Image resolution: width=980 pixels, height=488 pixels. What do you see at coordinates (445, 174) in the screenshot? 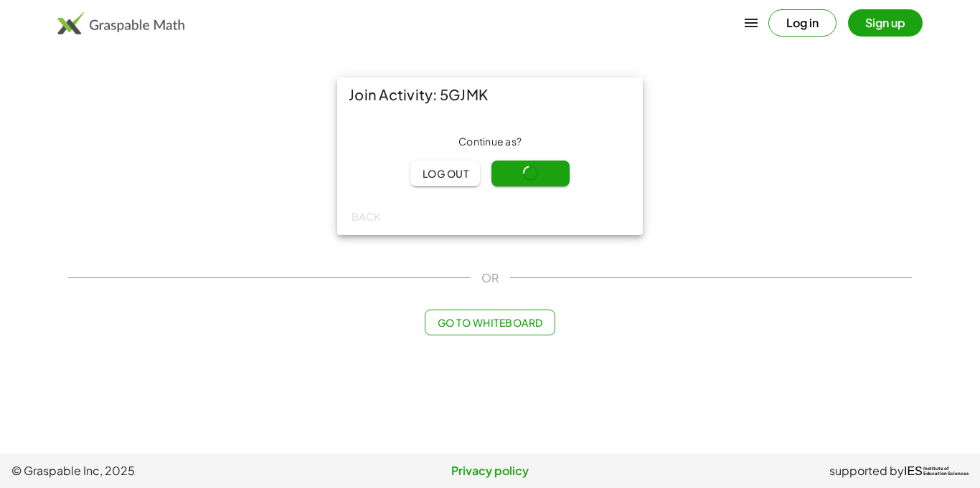
I see `button: Log out` at bounding box center [445, 174].